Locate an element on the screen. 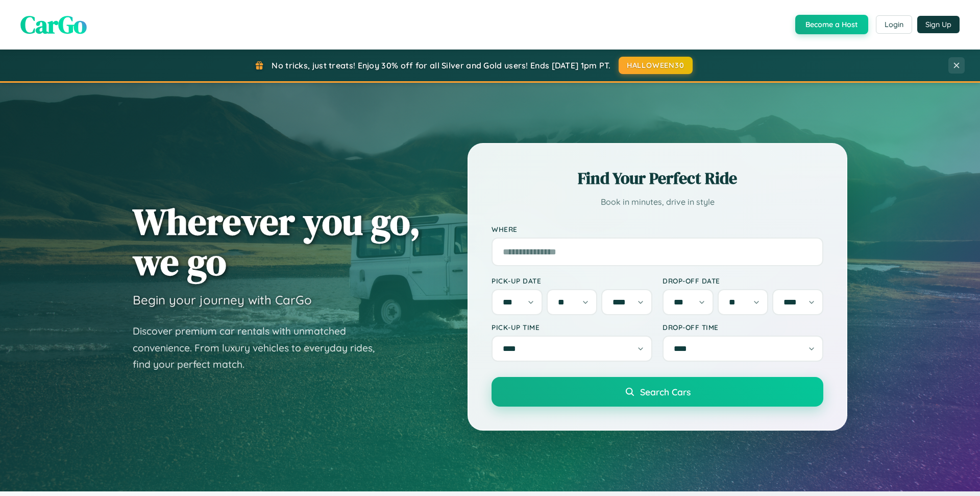 Image resolution: width=980 pixels, height=496 pixels. label: Pick-up Date is located at coordinates (572, 281).